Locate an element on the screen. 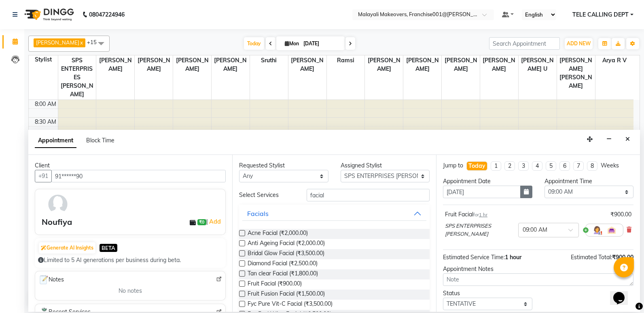  span: Fruit Facial (₹900.00) is located at coordinates (275, 284).